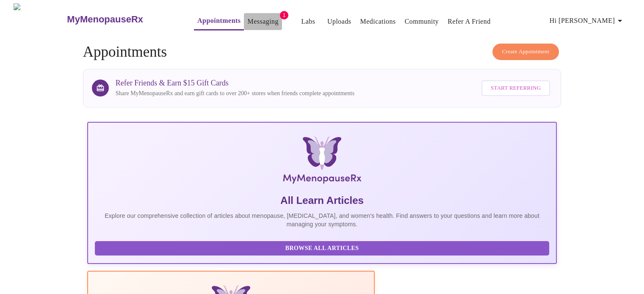 The image size is (644, 294). What do you see at coordinates (105, 19) in the screenshot?
I see `h3: MyMenopauseRx` at bounding box center [105, 19].